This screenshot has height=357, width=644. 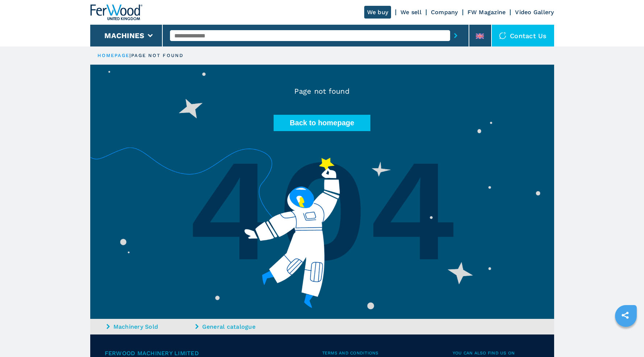 I want to click on a: We sell, so click(x=411, y=12).